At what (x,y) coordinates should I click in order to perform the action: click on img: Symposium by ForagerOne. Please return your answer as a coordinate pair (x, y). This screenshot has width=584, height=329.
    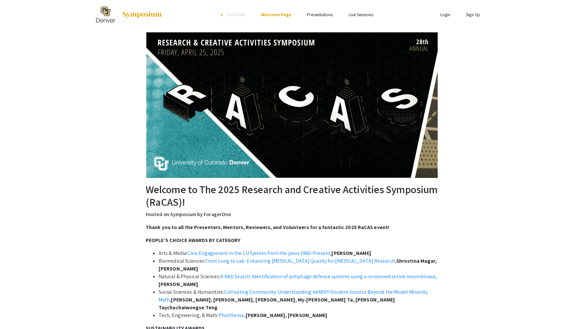
    Looking at the image, I should click on (142, 15).